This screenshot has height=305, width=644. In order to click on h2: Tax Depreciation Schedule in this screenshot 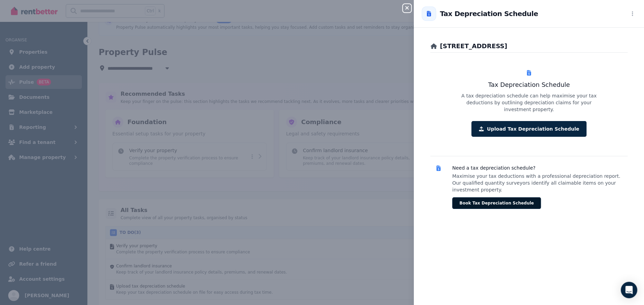, I will do `click(489, 14)`.